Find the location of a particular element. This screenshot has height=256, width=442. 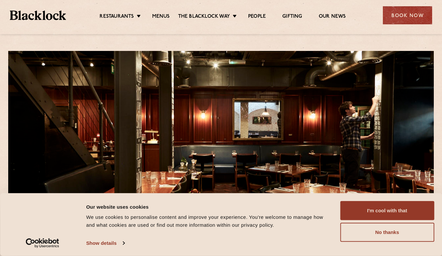

a: Restaurants is located at coordinates (117, 17).